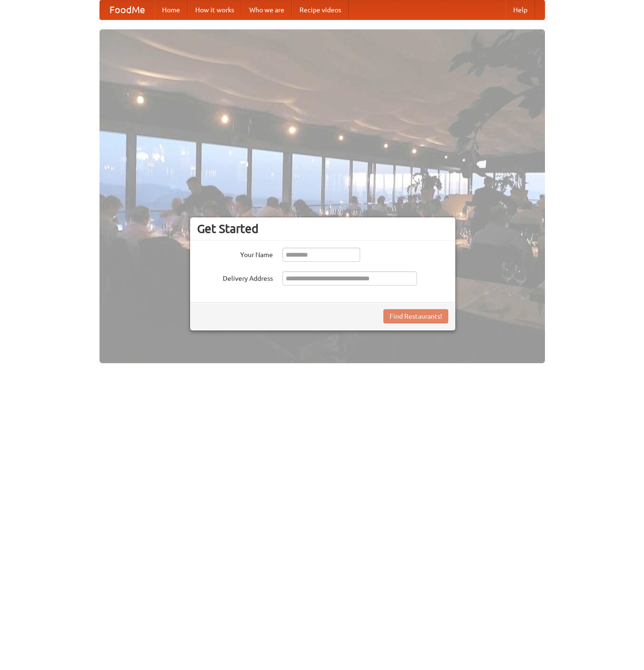  I want to click on a: How it works, so click(215, 10).